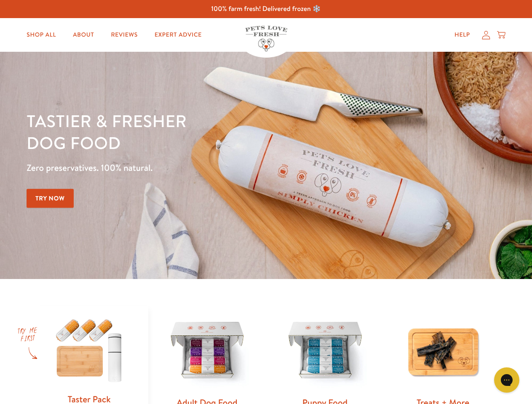  What do you see at coordinates (186, 132) in the screenshot?
I see `h1: Tastier & fresher dog food` at bounding box center [186, 132].